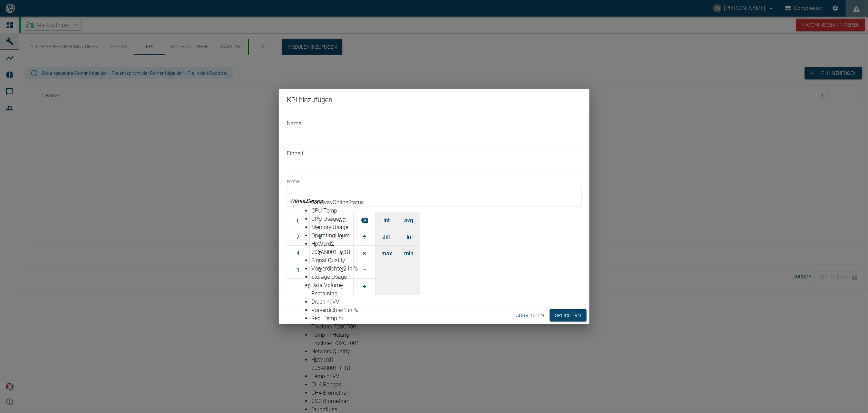 The width and height of the screenshot is (868, 413). What do you see at coordinates (530, 315) in the screenshot?
I see `button: Abbrechen` at bounding box center [530, 315].